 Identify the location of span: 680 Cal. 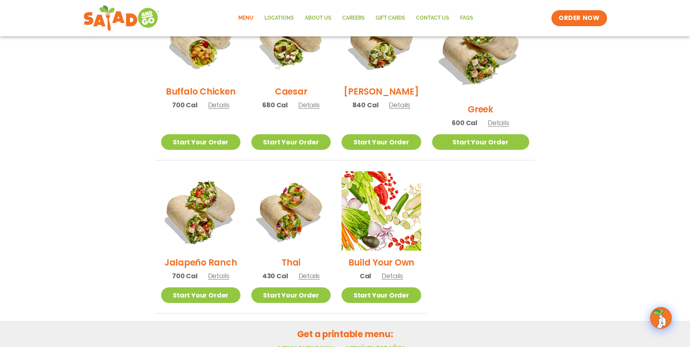
(275, 105).